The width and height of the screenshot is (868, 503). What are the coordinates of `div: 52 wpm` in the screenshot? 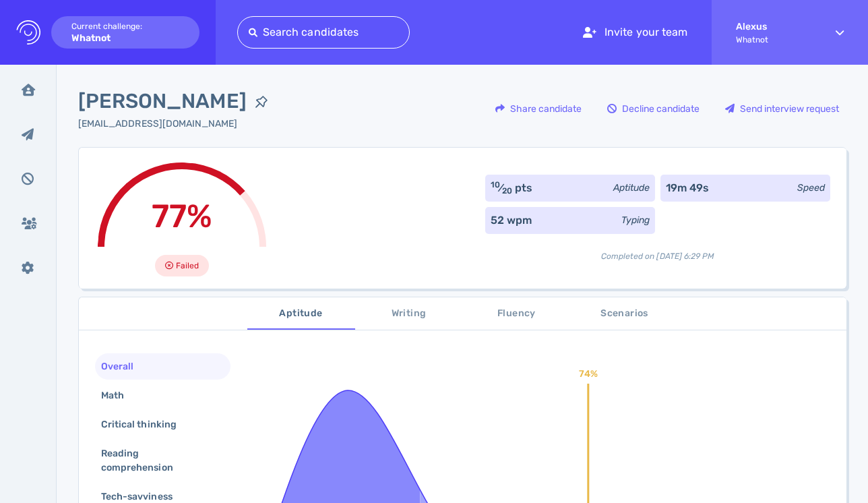 It's located at (511, 221).